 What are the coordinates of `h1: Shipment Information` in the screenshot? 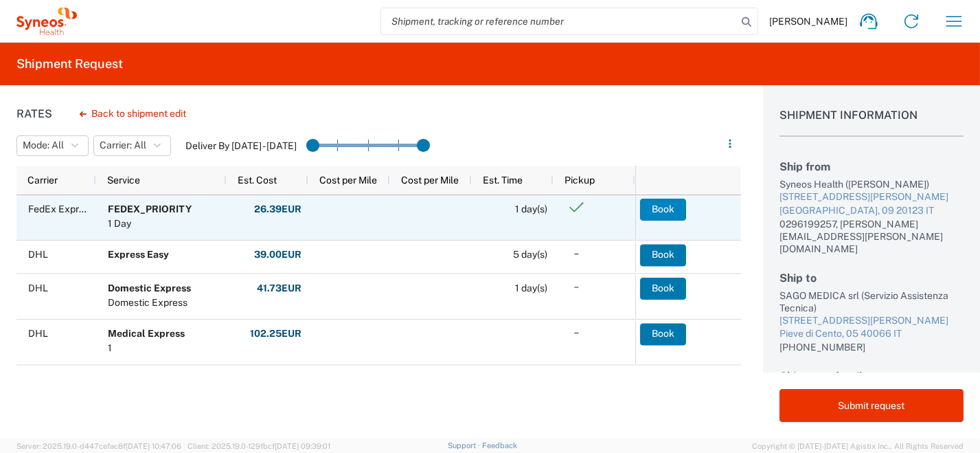 It's located at (871, 122).